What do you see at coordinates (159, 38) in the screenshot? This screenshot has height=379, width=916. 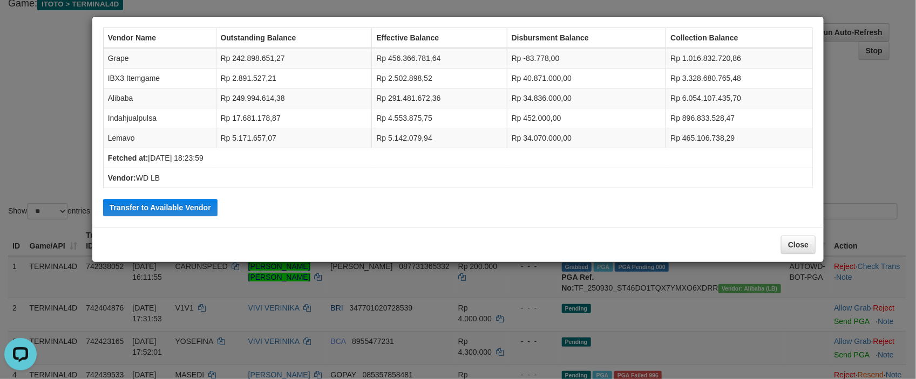 I see `th: Vendor Name` at bounding box center [159, 38].